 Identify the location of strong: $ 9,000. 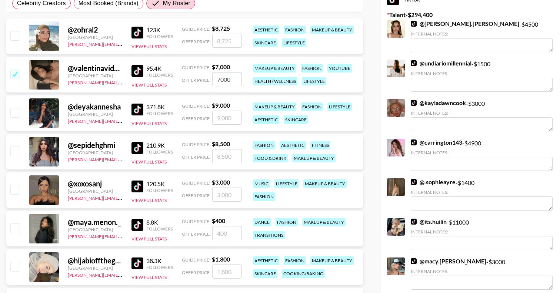
(221, 105).